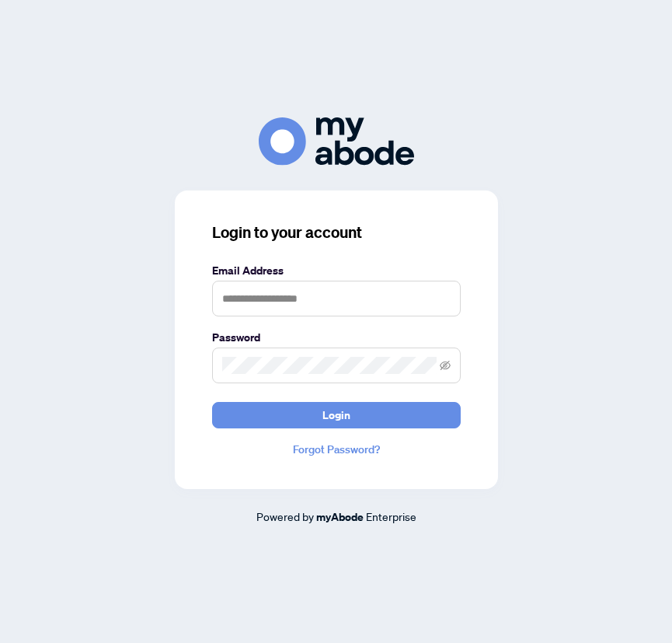  Describe the element at coordinates (285, 516) in the screenshot. I see `span: Powered by` at that location.